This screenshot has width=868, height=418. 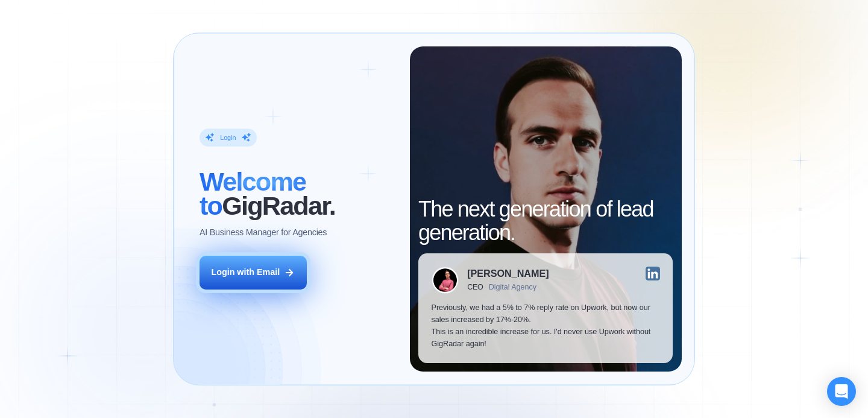 What do you see at coordinates (475, 287) in the screenshot?
I see `div: CEO` at bounding box center [475, 287].